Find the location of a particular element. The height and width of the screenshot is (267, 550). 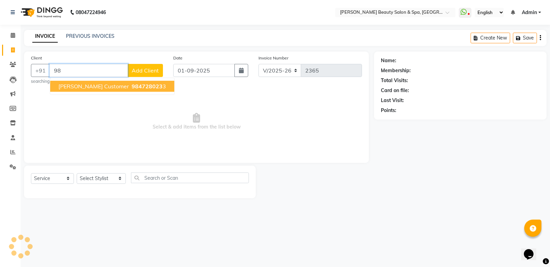

span: Select & add items from the list below is located at coordinates (196, 122).